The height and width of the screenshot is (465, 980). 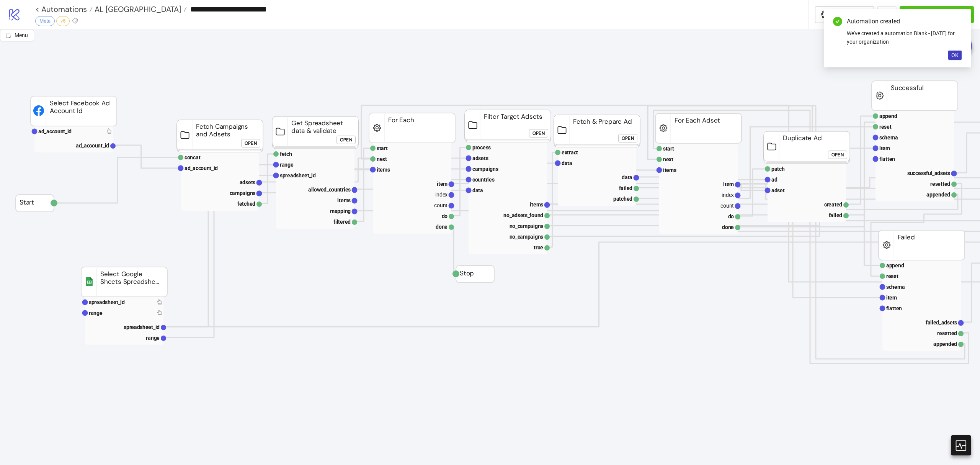 What do you see at coordinates (904, 21) in the screenshot?
I see `div: Automation created` at bounding box center [904, 21].